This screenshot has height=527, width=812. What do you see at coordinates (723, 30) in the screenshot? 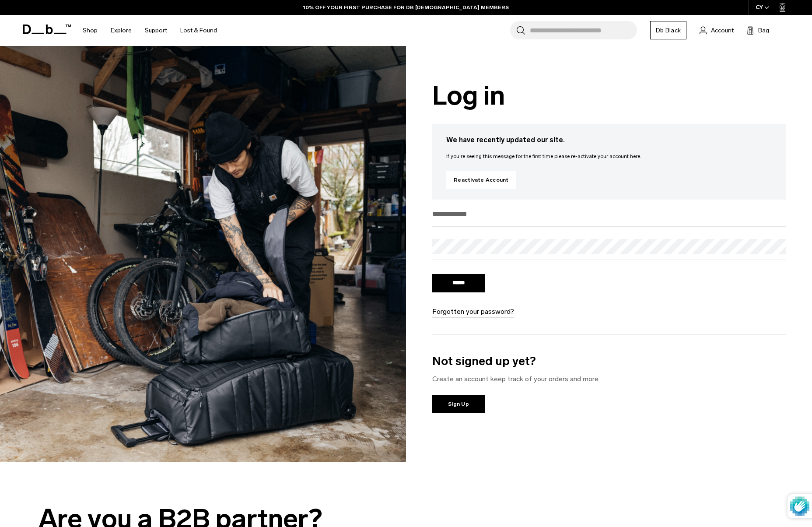
I see `span: Account` at bounding box center [723, 30].